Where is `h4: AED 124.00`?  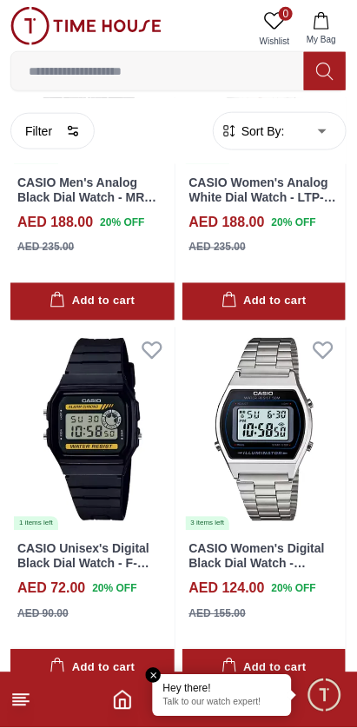
h4: AED 124.00 is located at coordinates (227, 589).